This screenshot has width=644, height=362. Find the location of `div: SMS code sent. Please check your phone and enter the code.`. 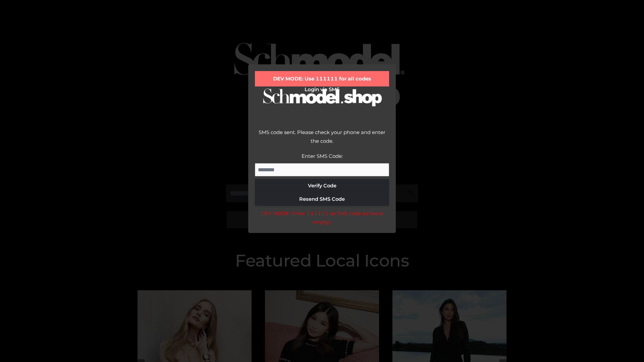

div: SMS code sent. Please check your phone and enter the code. is located at coordinates (322, 140).